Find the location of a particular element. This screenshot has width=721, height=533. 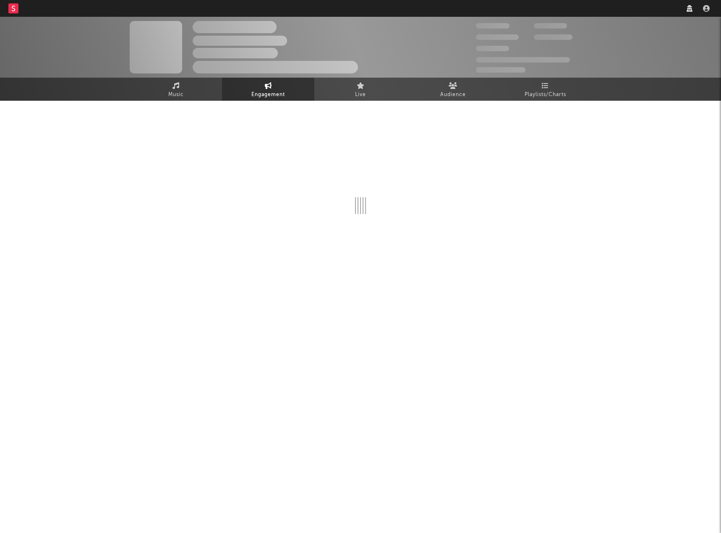

a: Playlists/Charts is located at coordinates (545, 89).